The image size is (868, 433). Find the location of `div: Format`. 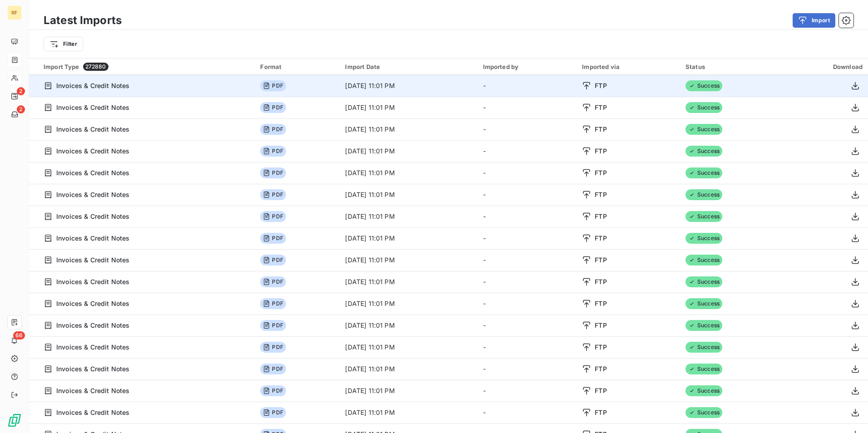

div: Format is located at coordinates (297, 66).